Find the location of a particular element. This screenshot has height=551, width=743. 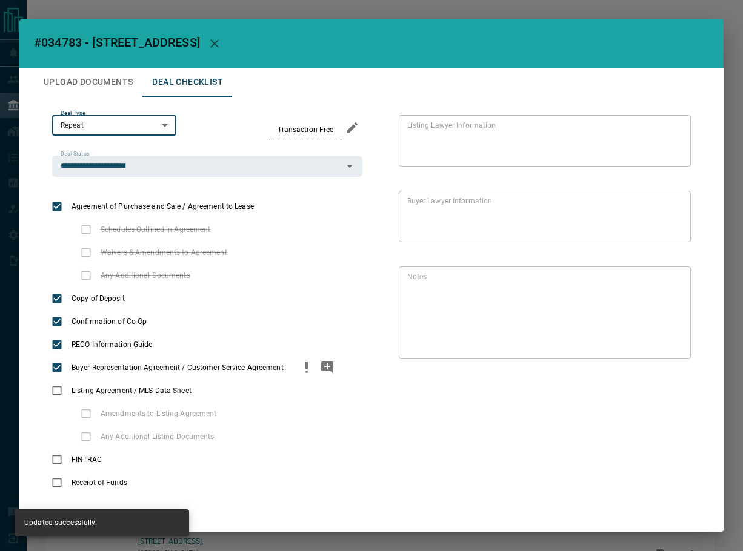

button: add note is located at coordinates (327, 368).